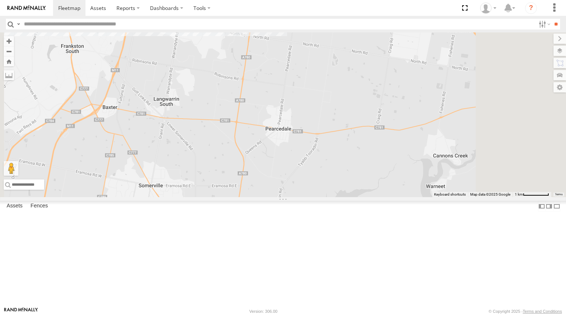 This screenshot has height=315, width=566. What do you see at coordinates (18, 24) in the screenshot?
I see `label: Search Query` at bounding box center [18, 24].